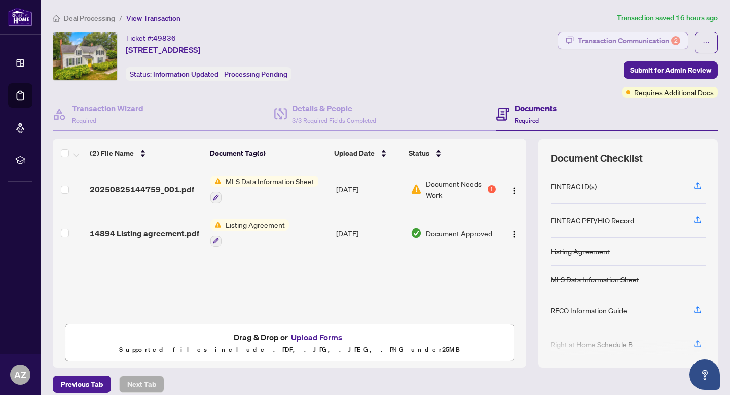 This screenshot has height=395, width=730. Describe the element at coordinates (597, 158) in the screenshot. I see `span: Document Checklist` at that location.